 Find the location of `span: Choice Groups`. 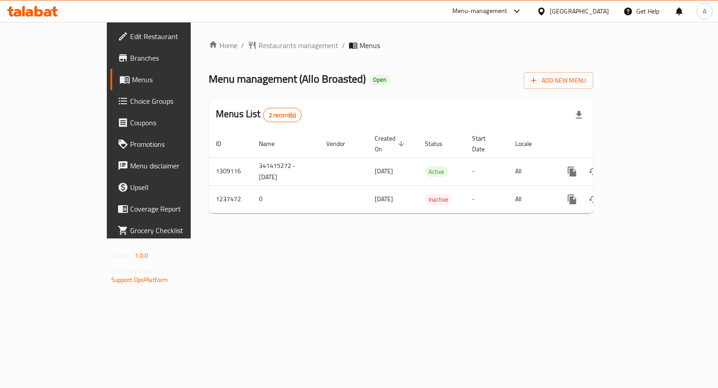

span: Choice Groups is located at coordinates (175, 101).